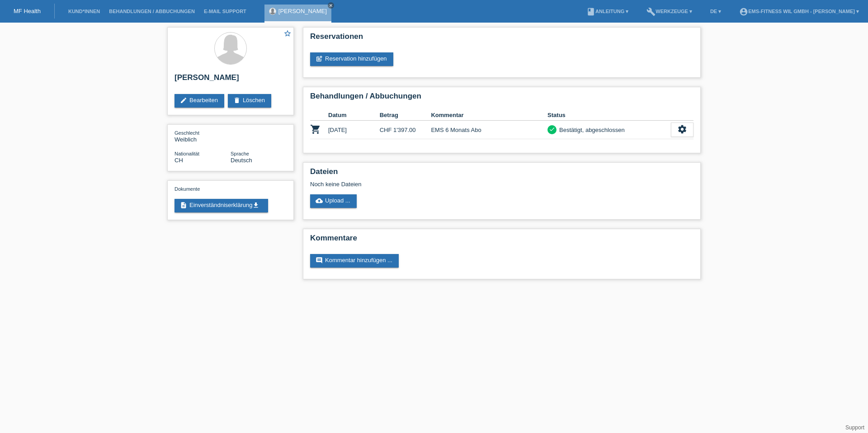 The image size is (868, 433). I want to click on h2: Reservationen, so click(502, 39).